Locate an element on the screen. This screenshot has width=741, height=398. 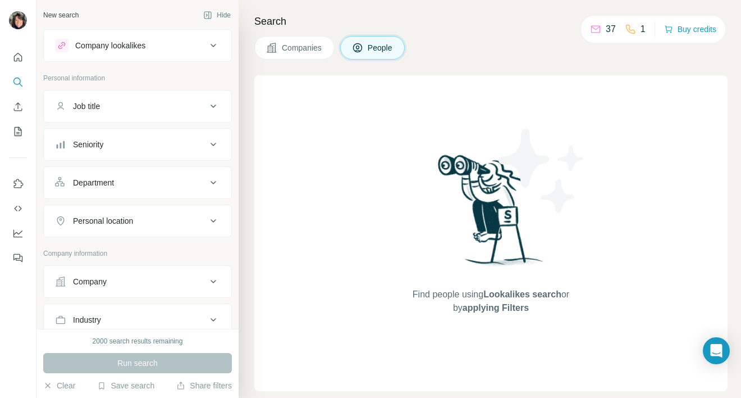
button: Quick start is located at coordinates (18, 57).